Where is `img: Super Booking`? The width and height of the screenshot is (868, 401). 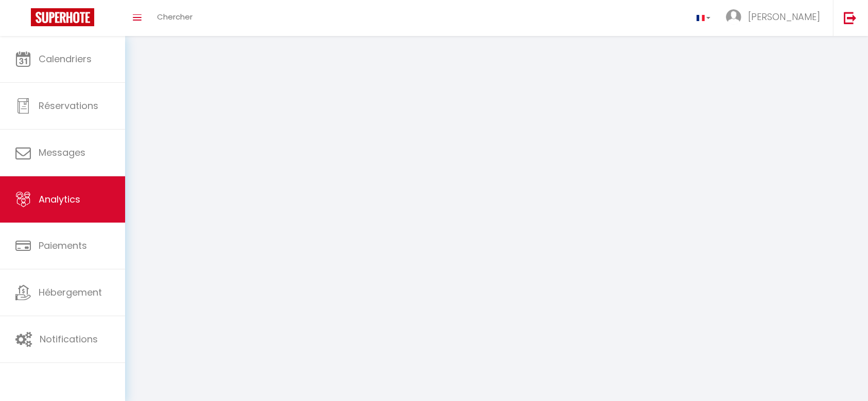
img: Super Booking is located at coordinates (63, 17).